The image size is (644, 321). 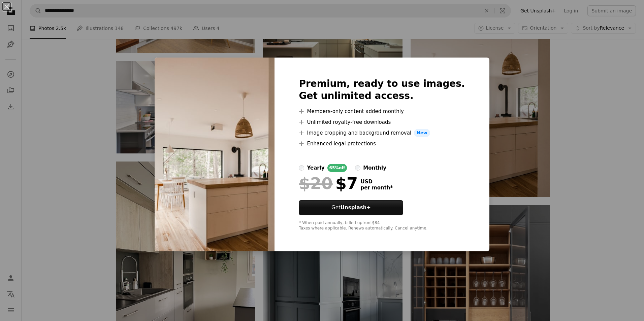 What do you see at coordinates (214, 155) in the screenshot?
I see `img: premium_photo-1684445034726-9475962b5535` at bounding box center [214, 155].